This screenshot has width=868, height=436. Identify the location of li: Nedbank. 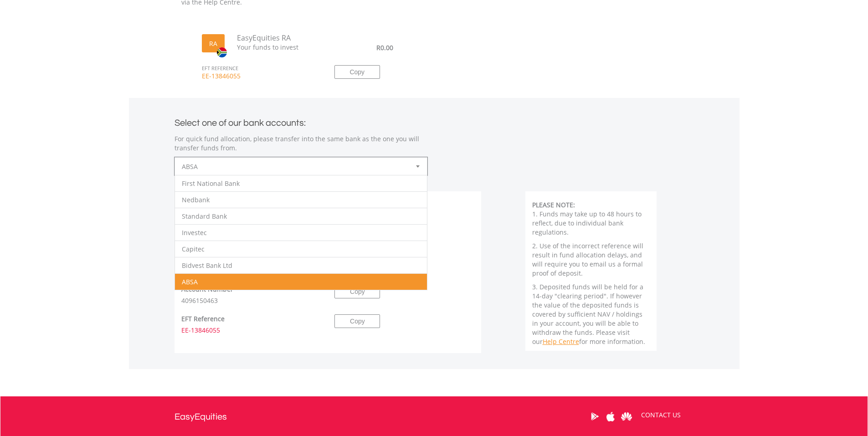
(301, 200).